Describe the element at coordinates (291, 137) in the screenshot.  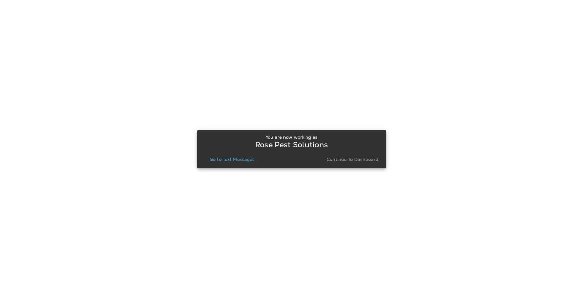
I see `p: You are now working as` at that location.